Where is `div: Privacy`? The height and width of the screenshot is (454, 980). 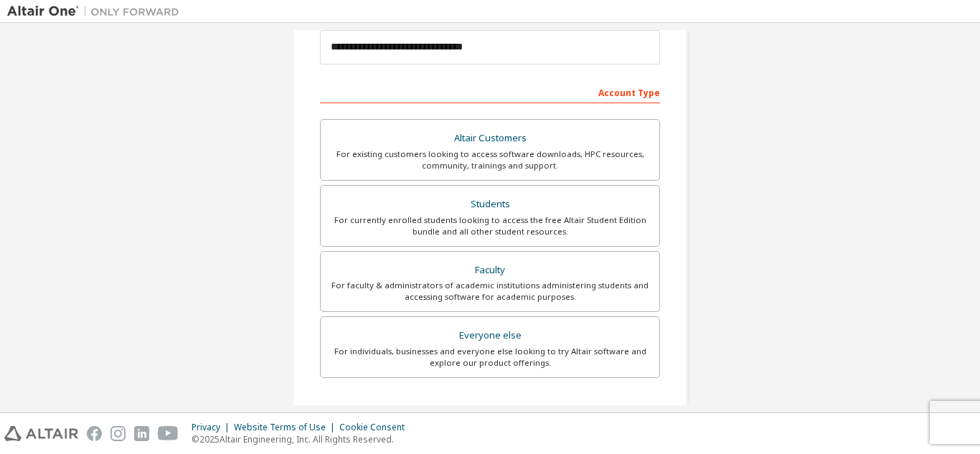 div: Privacy is located at coordinates (212, 427).